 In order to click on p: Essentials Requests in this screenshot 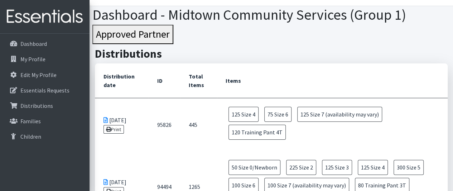, I will do `click(45, 90)`.